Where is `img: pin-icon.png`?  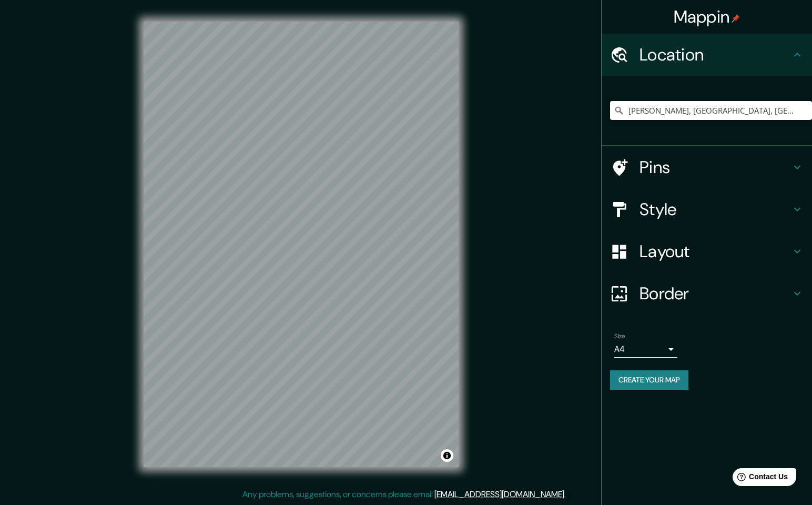
img: pin-icon.png is located at coordinates (735, 18).